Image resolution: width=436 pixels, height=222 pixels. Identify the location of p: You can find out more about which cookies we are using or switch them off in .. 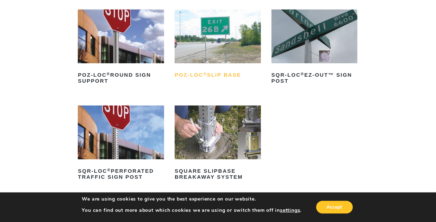
(191, 210).